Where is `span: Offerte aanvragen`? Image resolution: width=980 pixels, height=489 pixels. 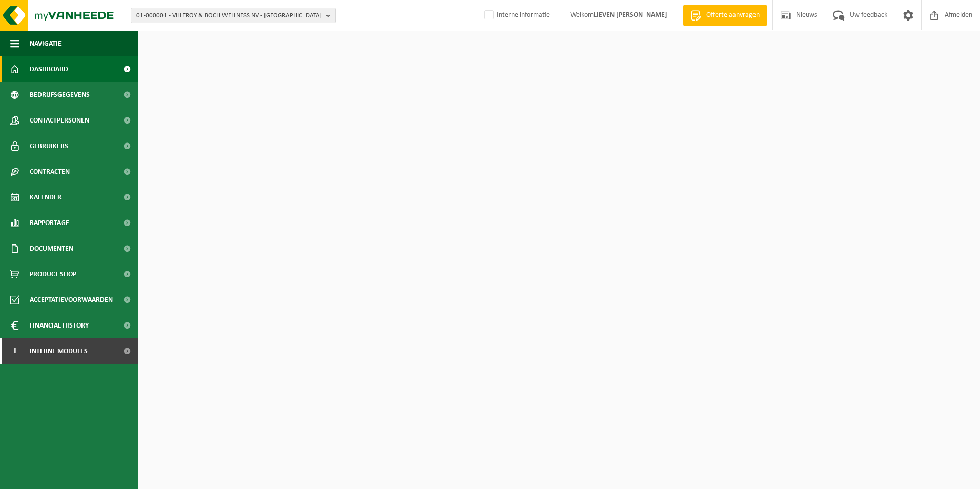 span: Offerte aanvragen is located at coordinates (733, 15).